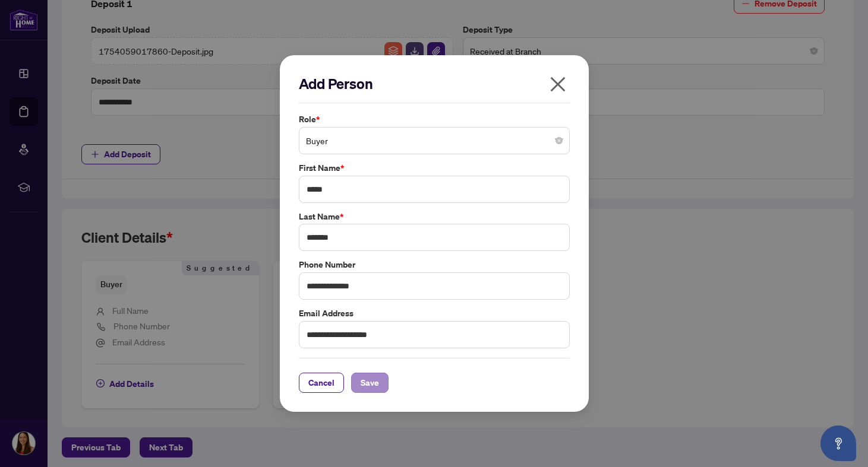 Image resolution: width=868 pixels, height=467 pixels. Describe the element at coordinates (434, 119) in the screenshot. I see `label: Role` at that location.